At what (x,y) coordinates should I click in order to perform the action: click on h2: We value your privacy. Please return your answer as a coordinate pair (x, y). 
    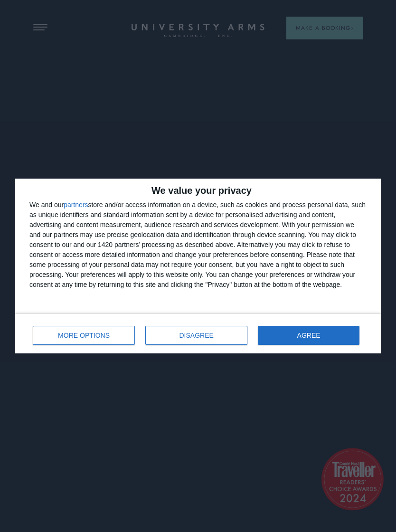
    Looking at the image, I should click on (198, 190).